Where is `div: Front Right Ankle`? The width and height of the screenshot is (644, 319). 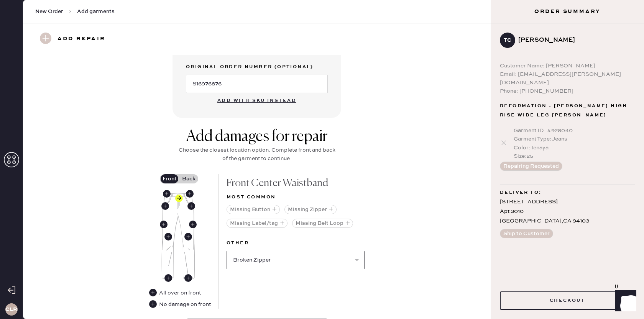
div: Front Right Ankle is located at coordinates (168, 278).